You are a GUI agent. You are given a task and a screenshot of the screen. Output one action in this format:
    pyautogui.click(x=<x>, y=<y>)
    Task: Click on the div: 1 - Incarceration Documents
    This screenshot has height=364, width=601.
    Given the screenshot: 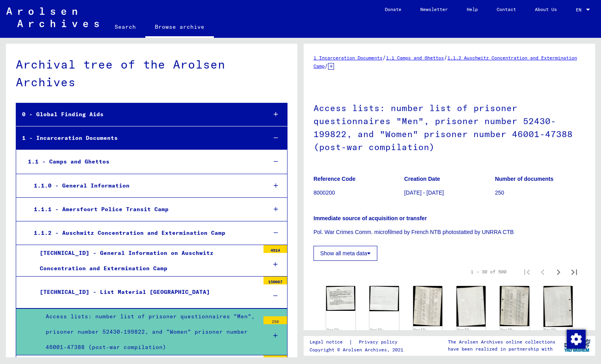 What is the action you would take?
    pyautogui.click(x=138, y=138)
    